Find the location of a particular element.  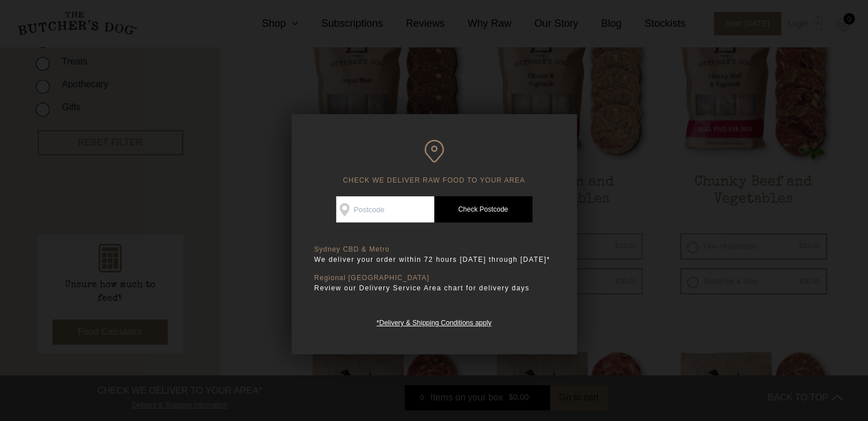

h6: CHECK WE DELIVER RAW FOOD TO YOUR AREA is located at coordinates (434, 162).